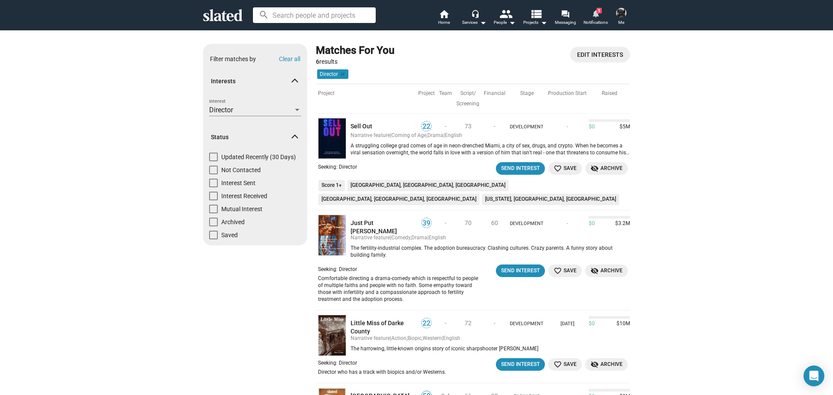 The height and width of the screenshot is (395, 833). What do you see at coordinates (520, 271) in the screenshot?
I see `button: Send Interest` at bounding box center [520, 271].